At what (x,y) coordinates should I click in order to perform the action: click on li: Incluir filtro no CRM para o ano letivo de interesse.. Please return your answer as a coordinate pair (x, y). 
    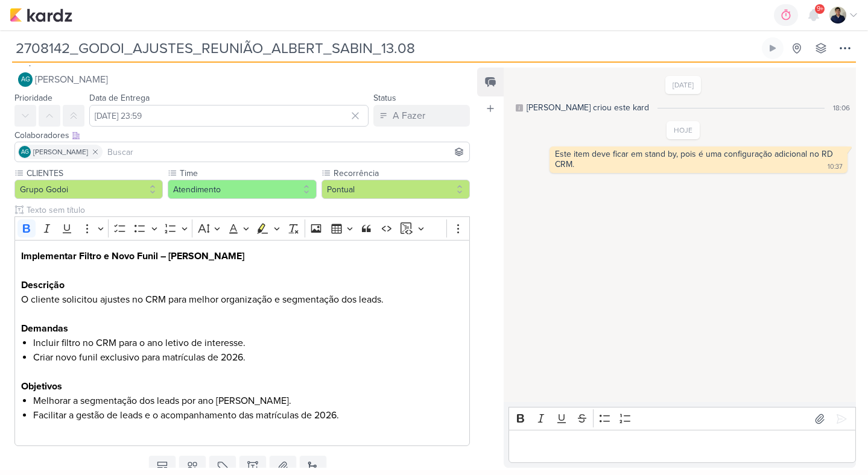
    Looking at the image, I should click on (248, 343).